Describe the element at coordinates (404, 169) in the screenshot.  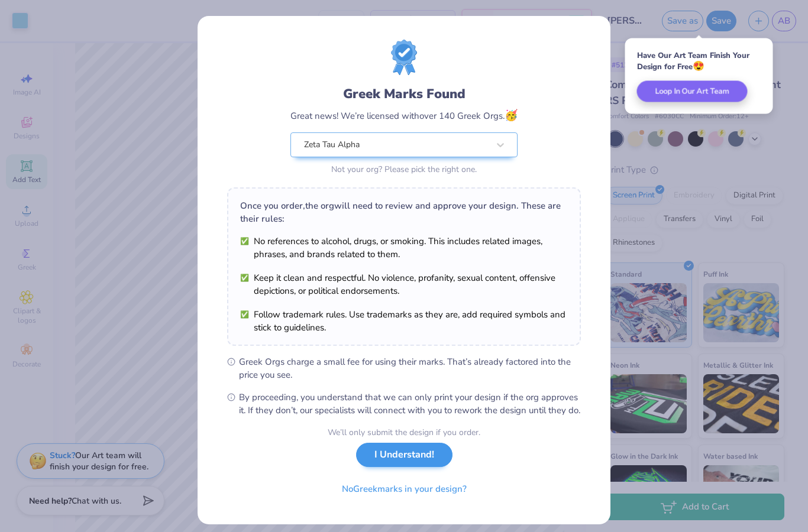
I see `div: Not your org? Please pick the right one.` at that location.